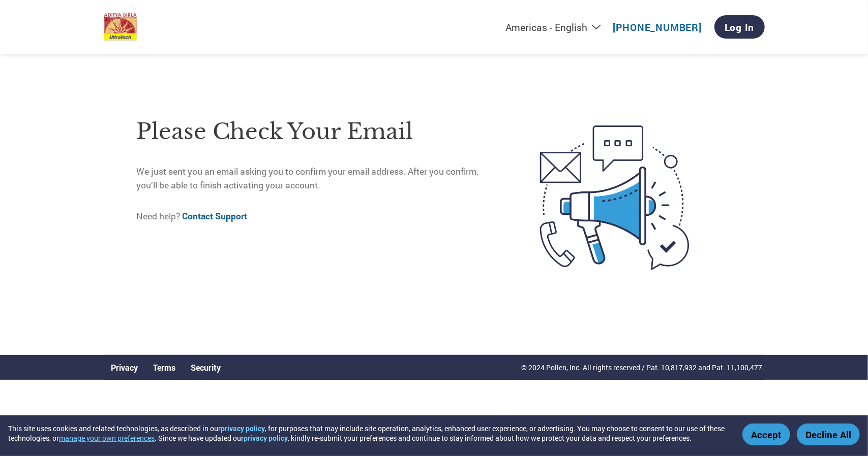  What do you see at coordinates (766, 434) in the screenshot?
I see `button: Accept` at bounding box center [766, 434].